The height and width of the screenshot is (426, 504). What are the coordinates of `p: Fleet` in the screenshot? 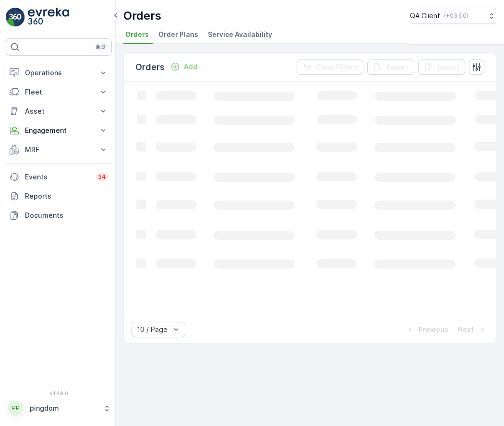 It's located at (58, 92).